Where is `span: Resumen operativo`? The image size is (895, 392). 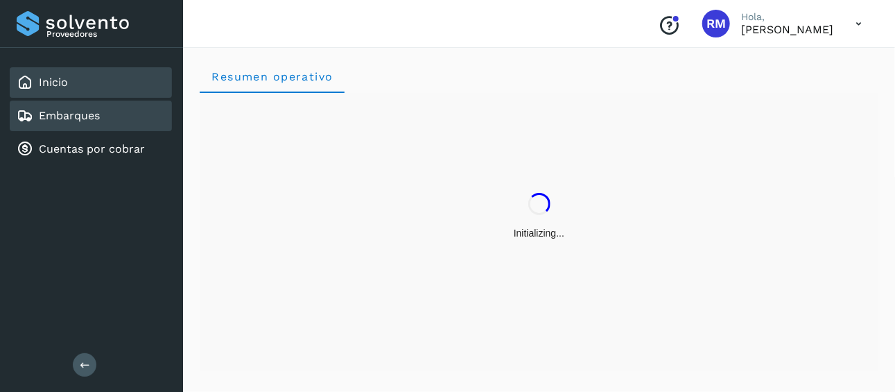 span: Resumen operativo is located at coordinates (272, 76).